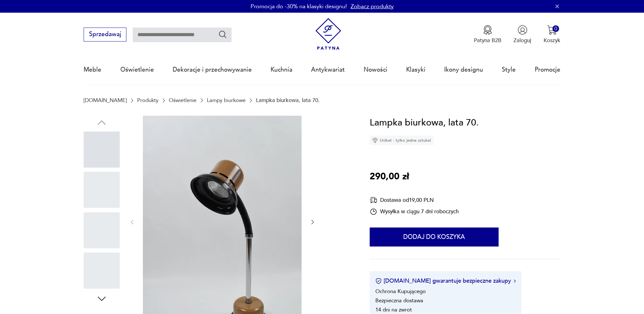 This screenshot has height=314, width=644. Describe the element at coordinates (488, 30) in the screenshot. I see `img: Ikona medalu` at that location.